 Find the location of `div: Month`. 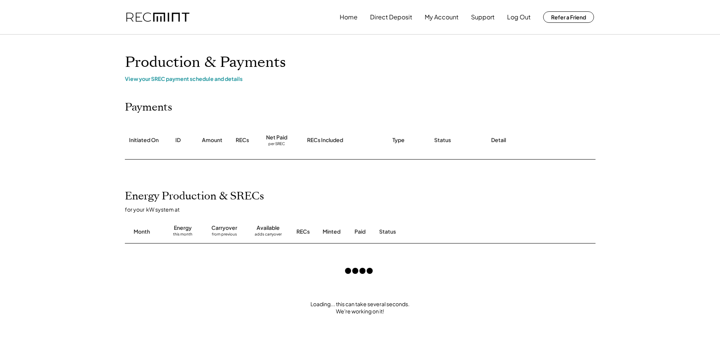

div: Month is located at coordinates (142, 232).